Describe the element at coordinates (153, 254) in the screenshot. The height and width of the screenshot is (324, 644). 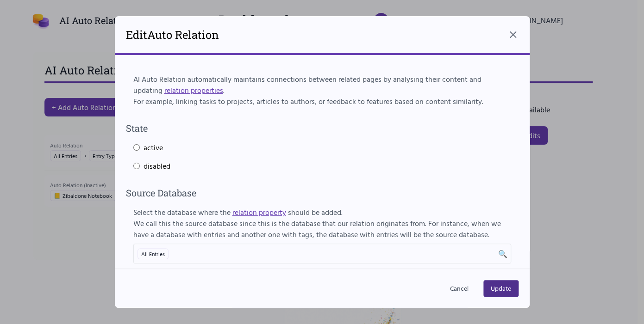
I see `span: All Entries` at that location.